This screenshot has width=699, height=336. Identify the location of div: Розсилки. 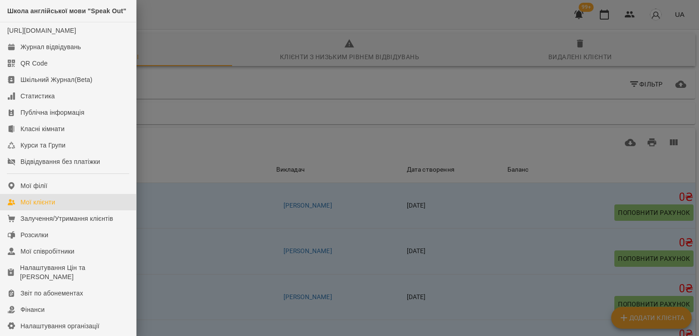
(34, 235).